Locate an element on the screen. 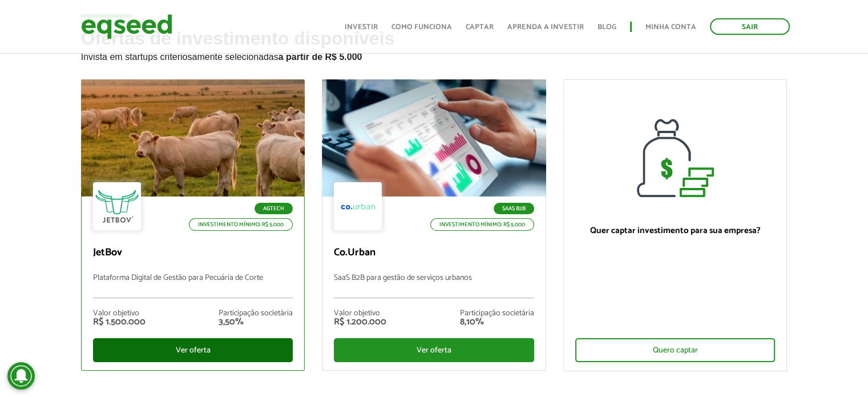  p: Co.Urban is located at coordinates (434, 253).